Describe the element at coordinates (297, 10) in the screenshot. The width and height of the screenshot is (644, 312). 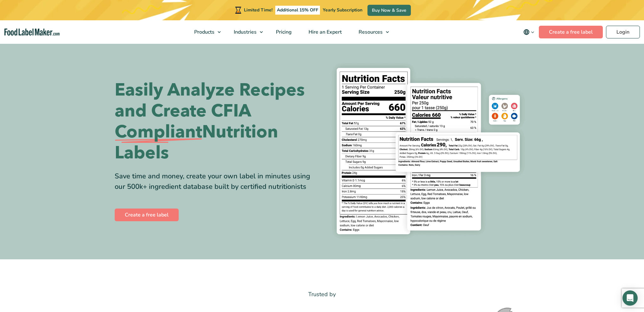
I see `span: Additional 15% OFF` at that location.